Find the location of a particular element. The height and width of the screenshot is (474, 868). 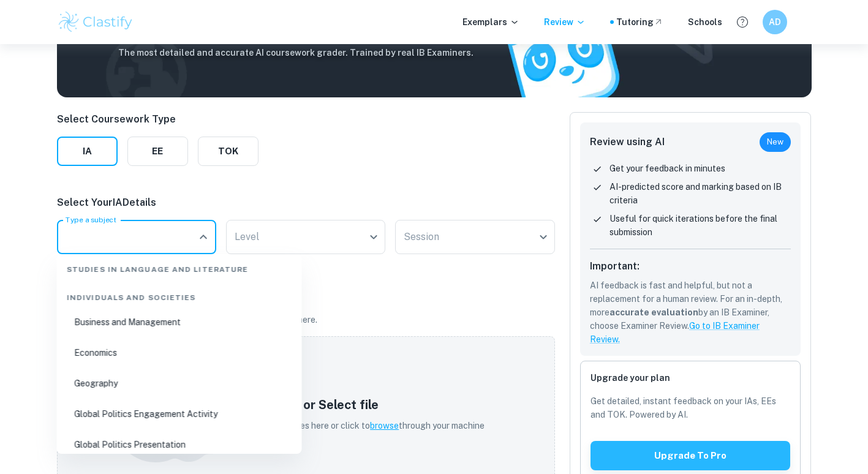

li: Economics is located at coordinates (180, 353).